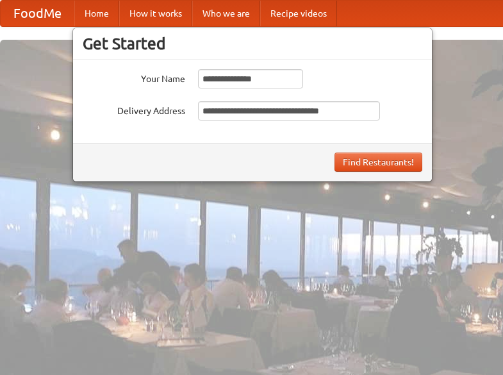  I want to click on a: Who we are, so click(226, 13).